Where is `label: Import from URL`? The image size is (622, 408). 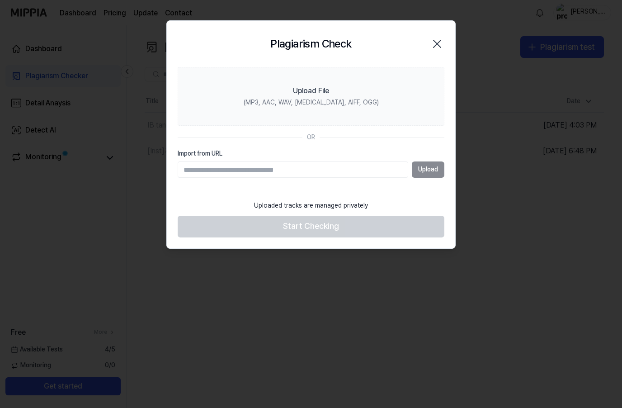 label: Import from URL is located at coordinates (311, 154).